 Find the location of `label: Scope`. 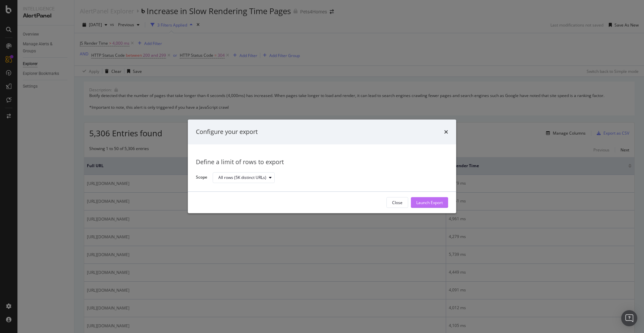

label: Scope is located at coordinates (202, 178).